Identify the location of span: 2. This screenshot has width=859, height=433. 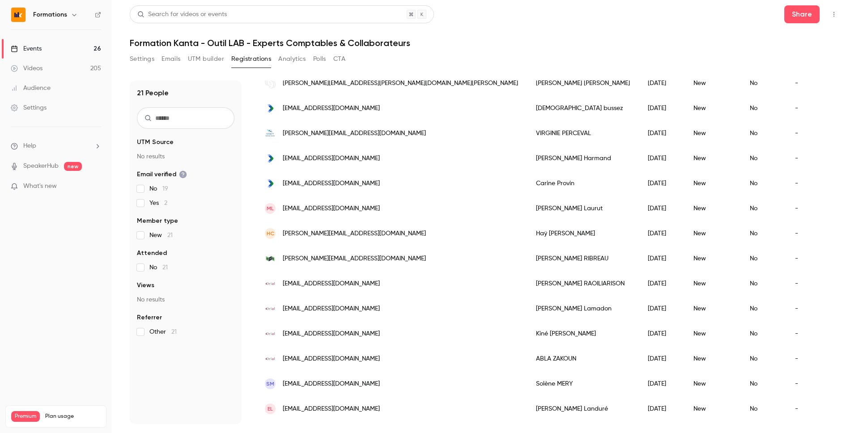
(166, 203).